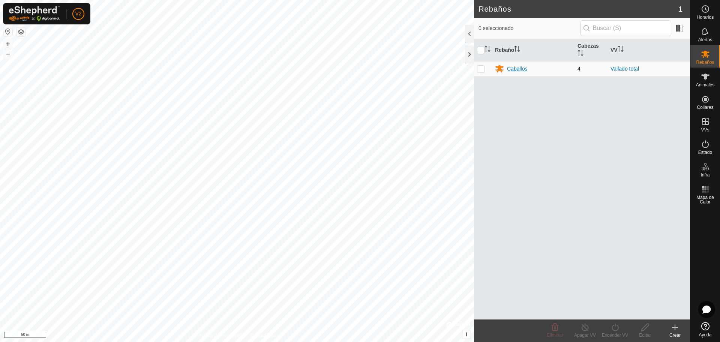 This screenshot has width=720, height=342. Describe the element at coordinates (579, 69) in the screenshot. I see `span: 4` at that location.